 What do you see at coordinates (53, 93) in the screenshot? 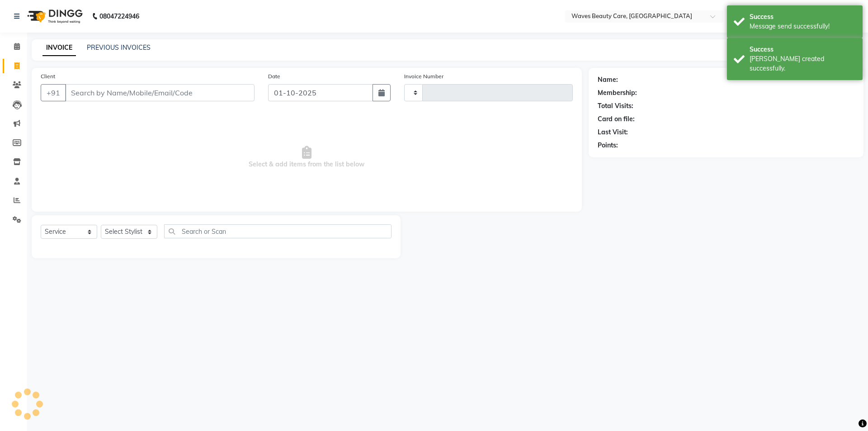
I see `button: +91` at bounding box center [53, 93].